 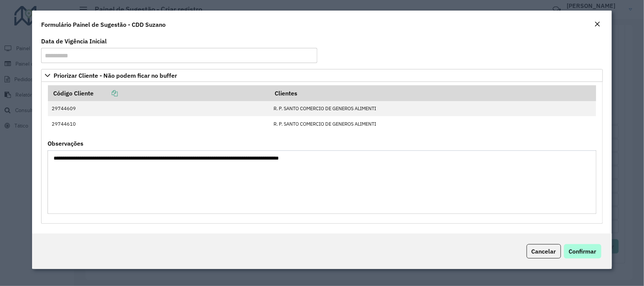 I want to click on button: Cancelar, so click(x=544, y=251).